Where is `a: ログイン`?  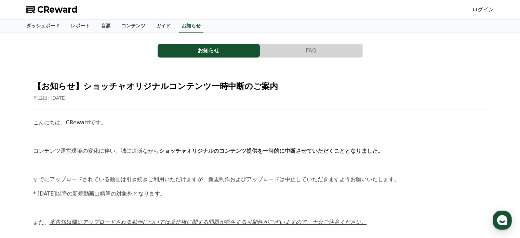 a: ログイン is located at coordinates (483, 10).